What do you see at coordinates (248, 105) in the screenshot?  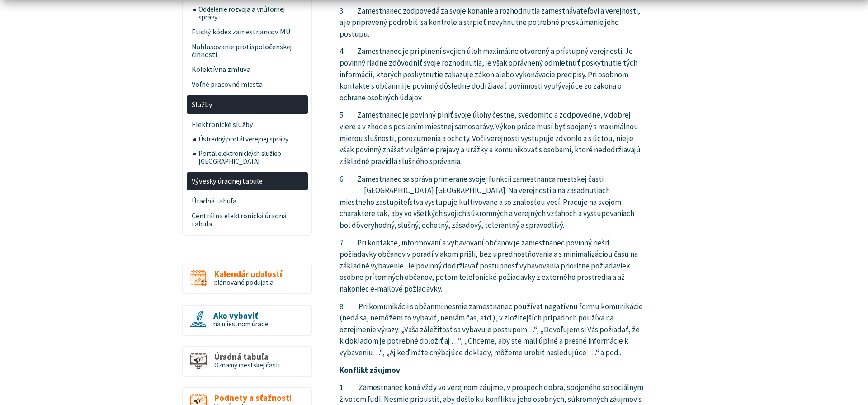 I see `a: Služby` at bounding box center [248, 105].